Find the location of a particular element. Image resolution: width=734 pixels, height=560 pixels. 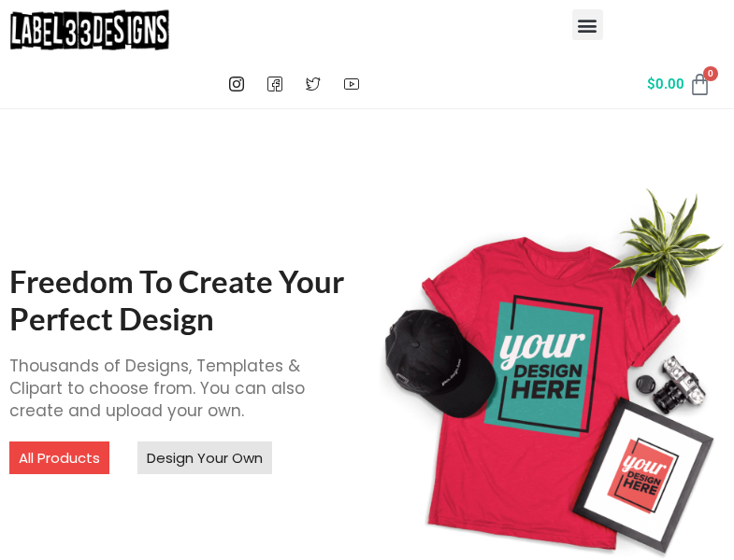

a: $0.00 0 is located at coordinates (678, 84).